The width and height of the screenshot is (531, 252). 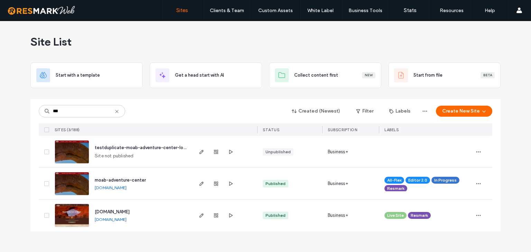 I want to click on div: Beta, so click(x=487, y=75).